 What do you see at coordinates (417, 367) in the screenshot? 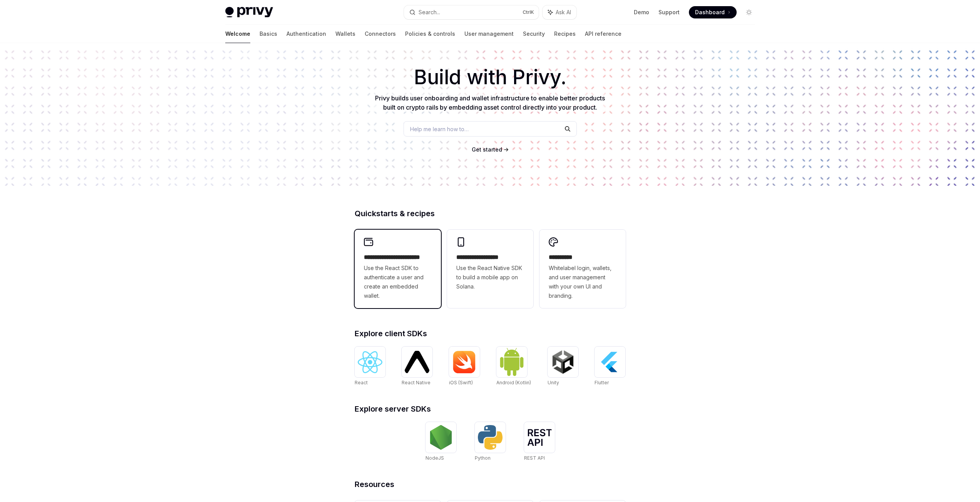
I see `a: React NativeReact Native` at bounding box center [417, 367].